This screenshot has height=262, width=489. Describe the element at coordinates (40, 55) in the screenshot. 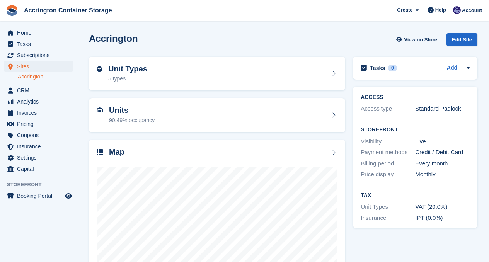

I see `span: Subscriptions` at that location.